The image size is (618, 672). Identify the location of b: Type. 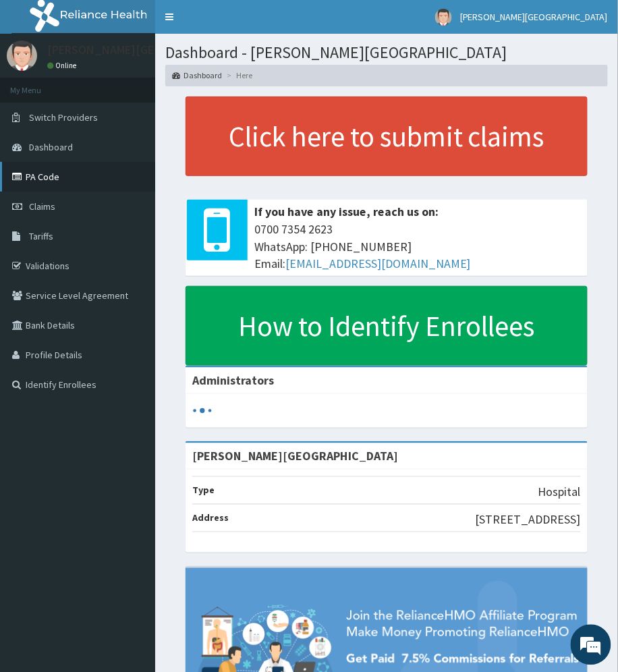
(203, 490).